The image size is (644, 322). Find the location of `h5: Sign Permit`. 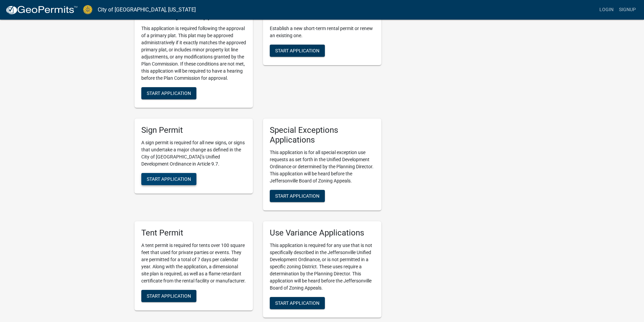

h5: Sign Permit is located at coordinates (194, 130).